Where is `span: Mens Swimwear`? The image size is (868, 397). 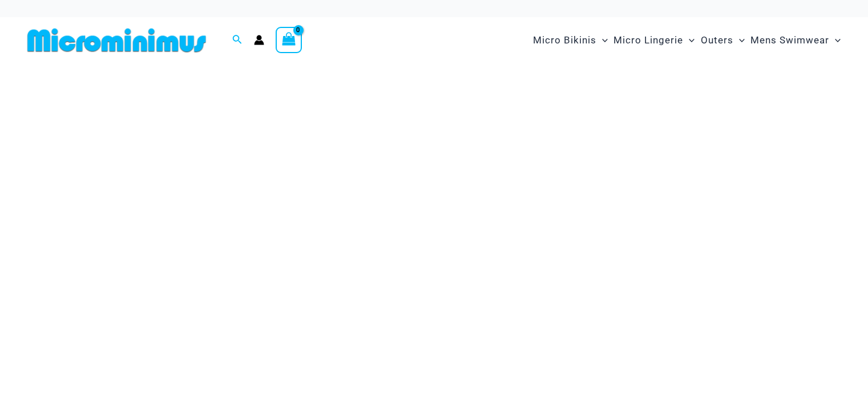 span: Mens Swimwear is located at coordinates (791, 40).